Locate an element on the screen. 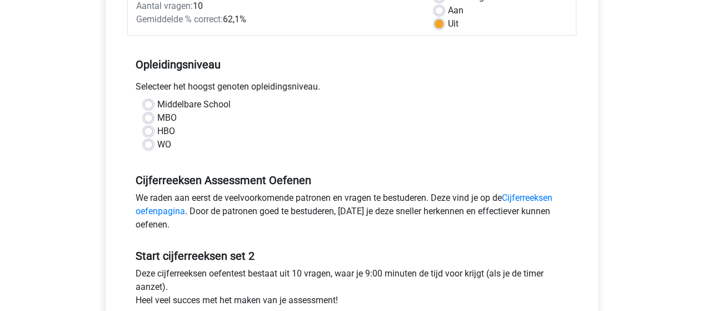 The height and width of the screenshot is (311, 703). label: Middelbare School is located at coordinates (194, 105).